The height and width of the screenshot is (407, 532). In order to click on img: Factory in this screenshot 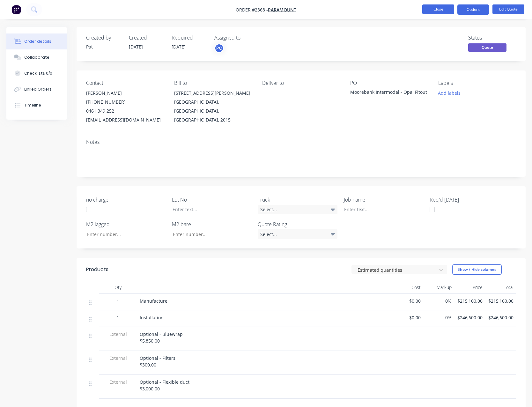, I will do `click(16, 10)`.